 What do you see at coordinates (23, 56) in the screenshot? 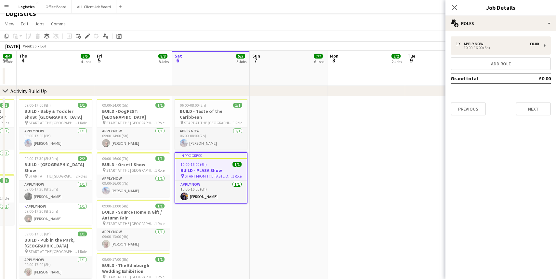
I see `span: Thu` at bounding box center [23, 56].